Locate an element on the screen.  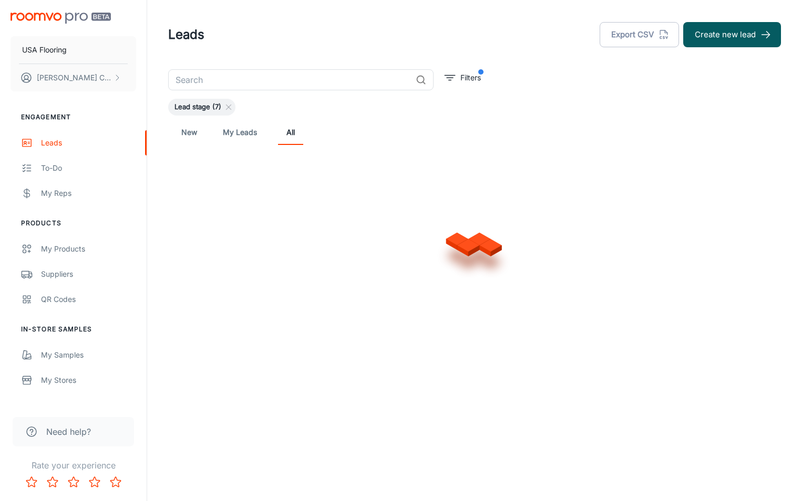
a: My Leads is located at coordinates (240, 132).